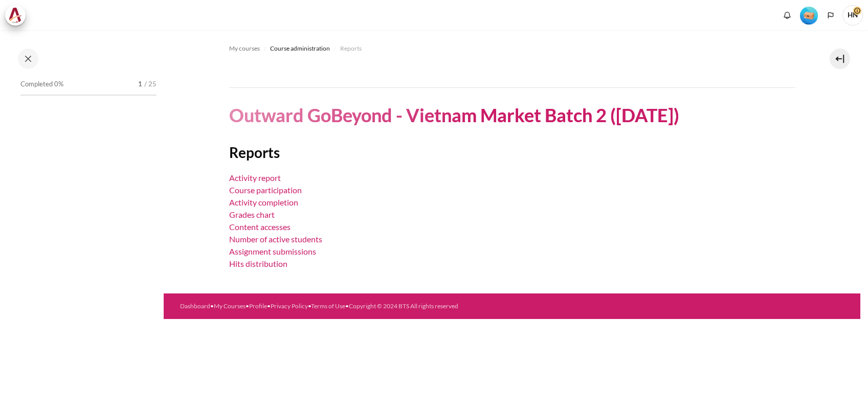  What do you see at coordinates (195, 306) in the screenshot?
I see `a: Dashboard` at bounding box center [195, 306].